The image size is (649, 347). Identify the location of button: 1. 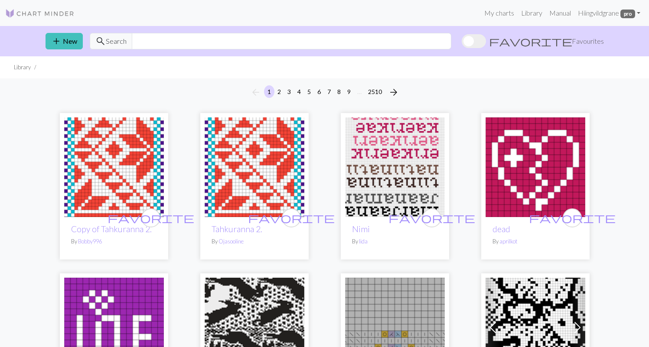
(269, 91).